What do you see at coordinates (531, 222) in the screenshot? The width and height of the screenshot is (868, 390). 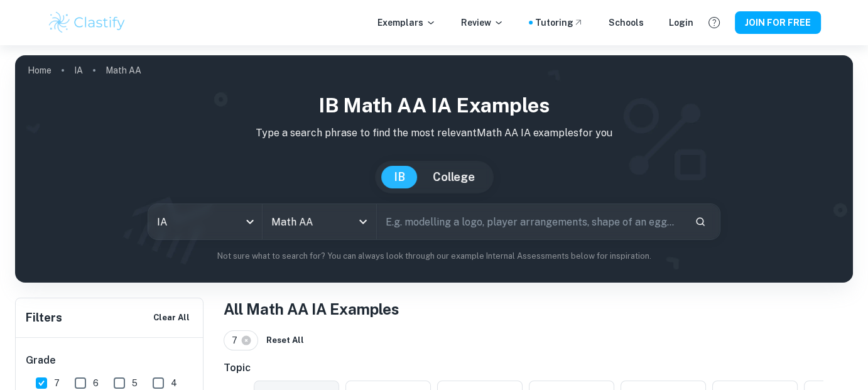 I see `input: E.g. modelling a logo, player arrangements, shape of an egg...` at bounding box center [531, 222].